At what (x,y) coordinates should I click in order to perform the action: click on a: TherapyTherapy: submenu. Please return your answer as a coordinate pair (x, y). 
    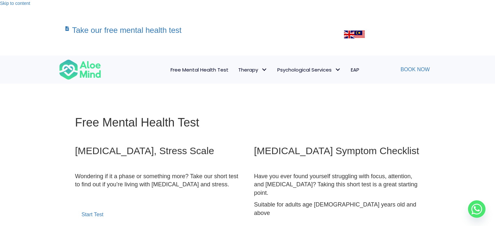
    Looking at the image, I should click on (253, 70).